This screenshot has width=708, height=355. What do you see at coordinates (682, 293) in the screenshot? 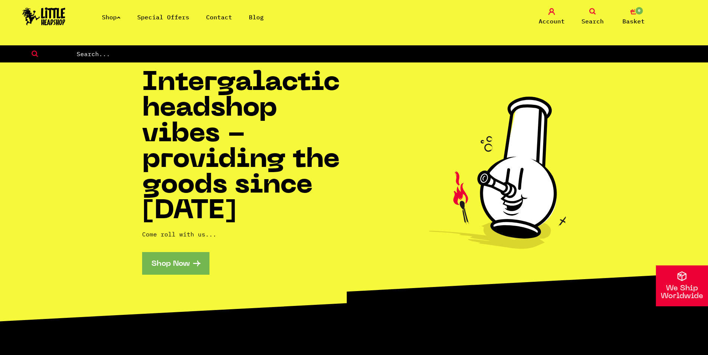
I see `p: We Ship Worldwide` at bounding box center [682, 293].